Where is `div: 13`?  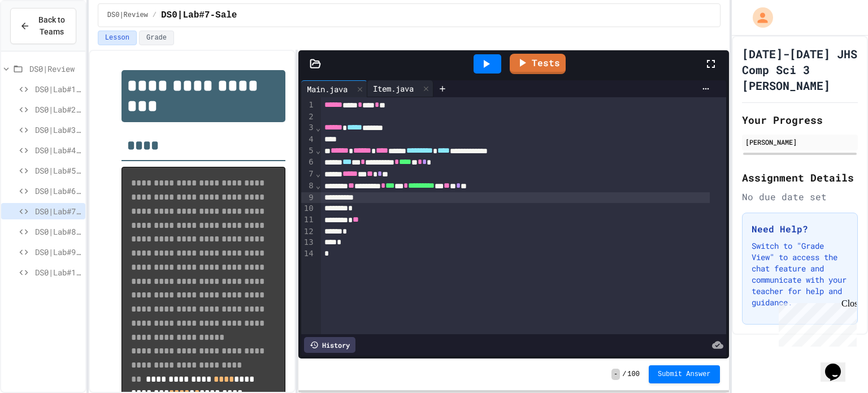 div: 13 is located at coordinates (308, 243).